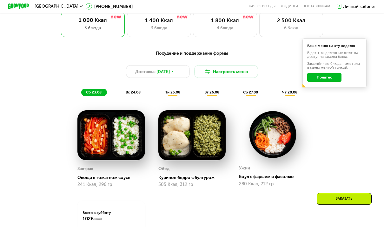  I want to click on span: вт 26.08, so click(212, 92).